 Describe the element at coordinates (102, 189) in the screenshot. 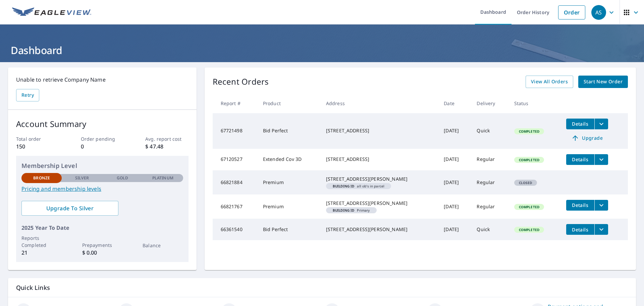

I see `a: Pricing and membership levels` at that location.